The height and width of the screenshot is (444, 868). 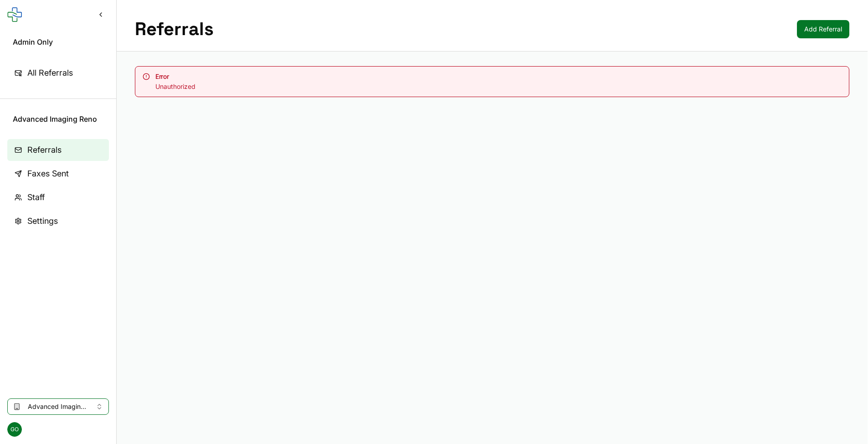 I want to click on a: Staff, so click(x=58, y=198).